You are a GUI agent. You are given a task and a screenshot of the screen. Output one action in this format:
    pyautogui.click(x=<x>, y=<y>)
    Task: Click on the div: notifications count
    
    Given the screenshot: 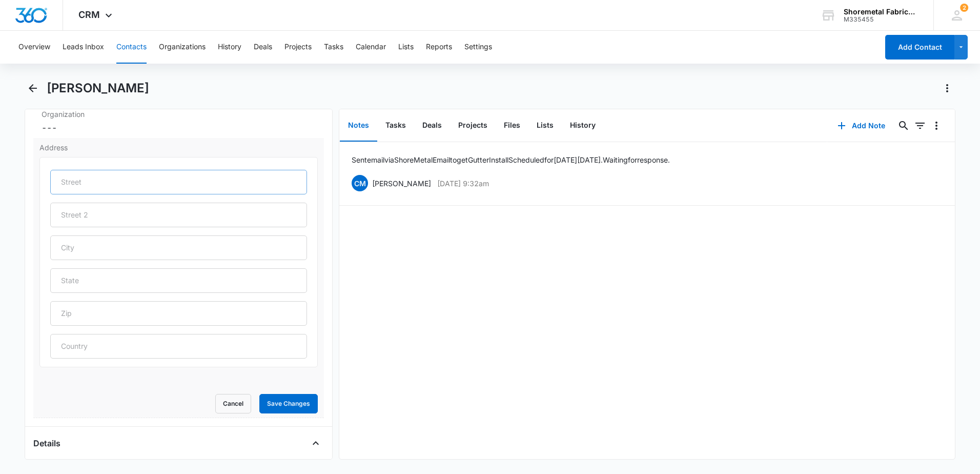 What is the action you would take?
    pyautogui.click(x=964, y=7)
    